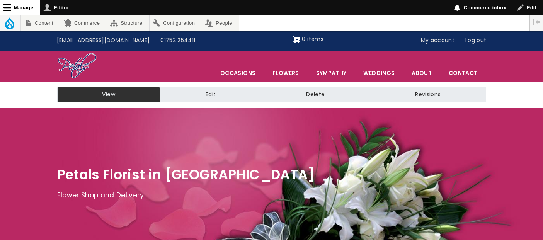 The height and width of the screenshot is (240, 543). Describe the element at coordinates (476, 41) in the screenshot. I see `a: Log out` at that location.